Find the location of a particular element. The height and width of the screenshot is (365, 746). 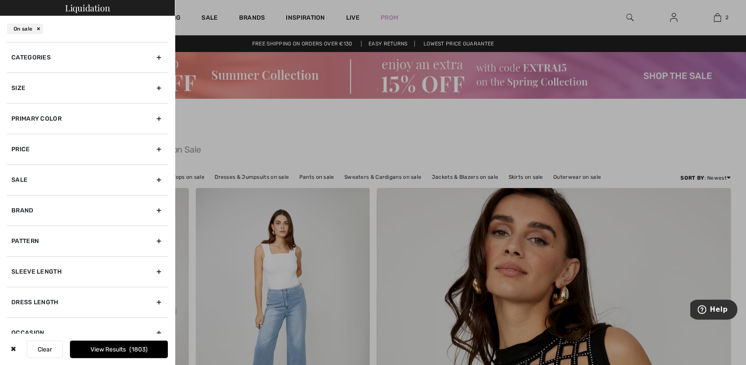

div: Brand is located at coordinates (87, 210).